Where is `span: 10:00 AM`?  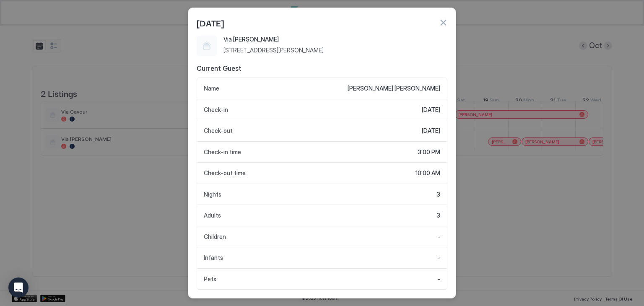 span: 10:00 AM is located at coordinates (427, 173).